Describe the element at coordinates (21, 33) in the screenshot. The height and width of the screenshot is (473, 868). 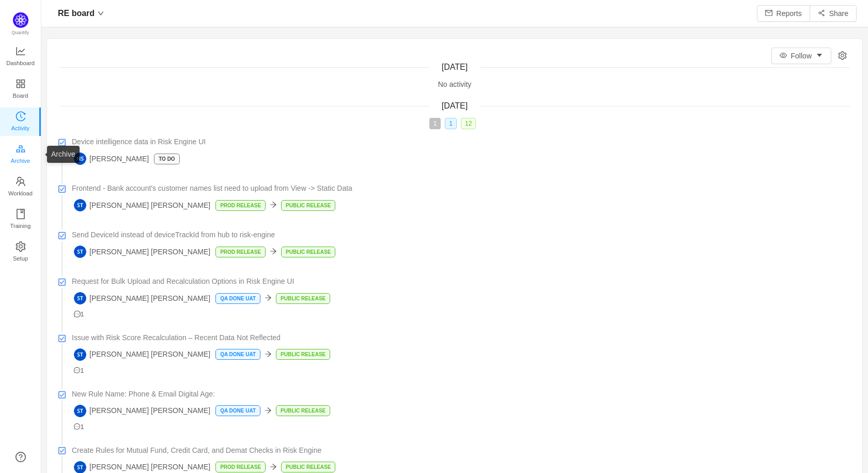
I see `span: Quantify` at that location.